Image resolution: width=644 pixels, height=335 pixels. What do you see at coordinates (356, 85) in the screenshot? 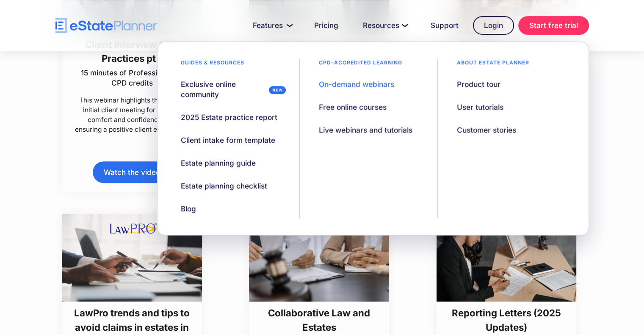
I see `div: On-demand webinars` at bounding box center [356, 85].